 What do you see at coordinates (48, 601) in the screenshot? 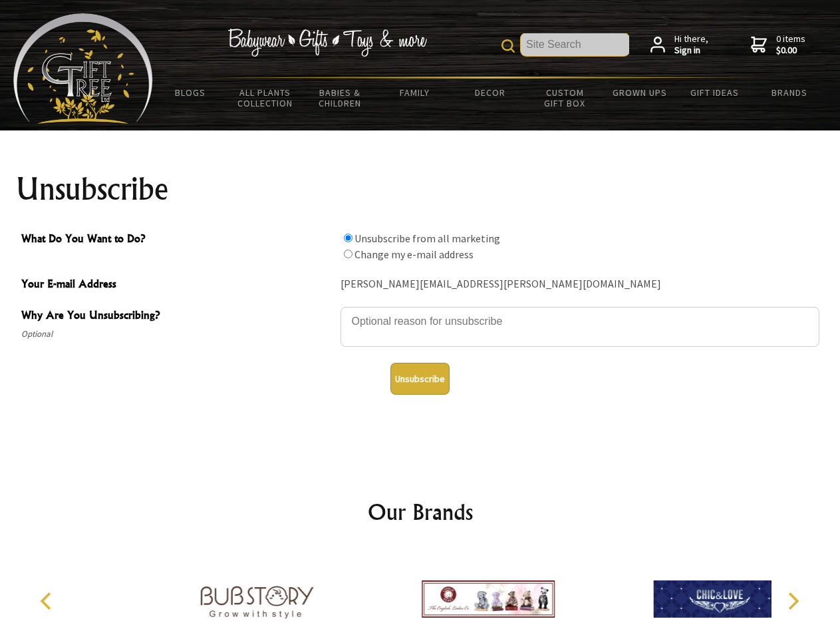
I see `button: Previous` at bounding box center [48, 601].